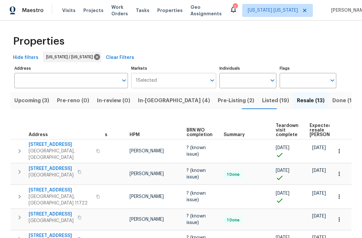  Describe the element at coordinates (346, 101) in the screenshot. I see `span: Done (188)` at that location.